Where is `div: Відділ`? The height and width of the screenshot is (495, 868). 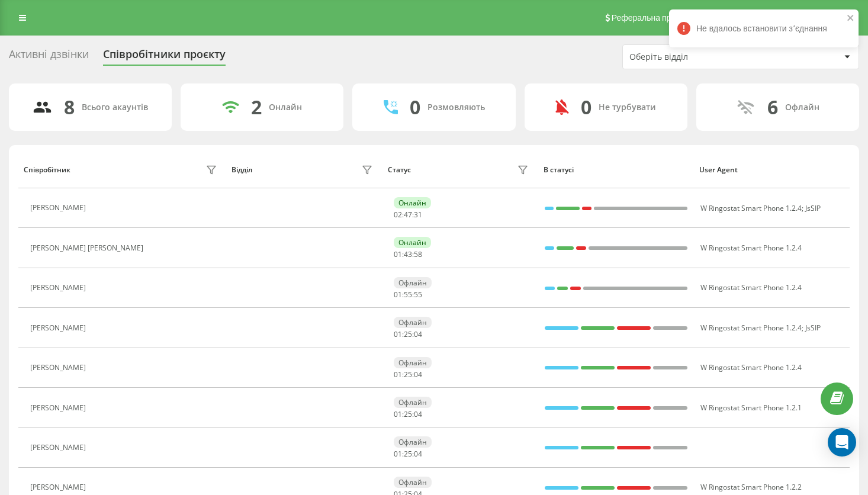
div: Відділ is located at coordinates (241, 170).